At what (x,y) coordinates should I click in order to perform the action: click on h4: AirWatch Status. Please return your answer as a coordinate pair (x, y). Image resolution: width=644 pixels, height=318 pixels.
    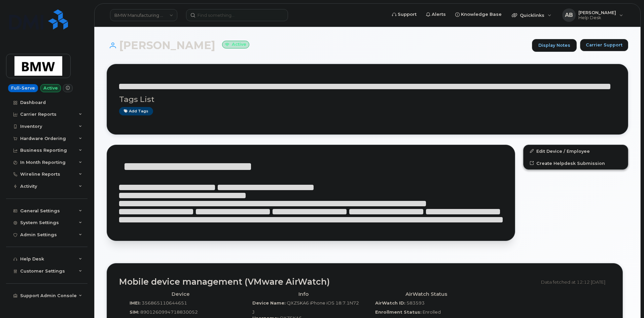
    Looking at the image, I should click on (426, 294).